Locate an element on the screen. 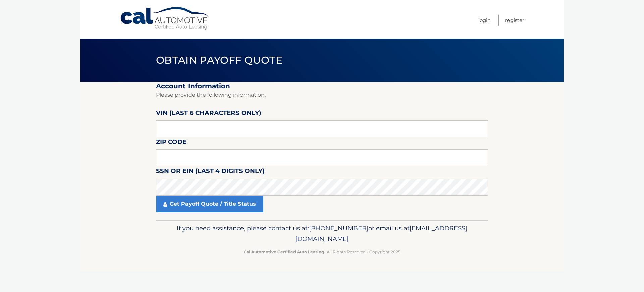  p: If you need assistance, please contact us at: or email us at is located at coordinates (322, 234).